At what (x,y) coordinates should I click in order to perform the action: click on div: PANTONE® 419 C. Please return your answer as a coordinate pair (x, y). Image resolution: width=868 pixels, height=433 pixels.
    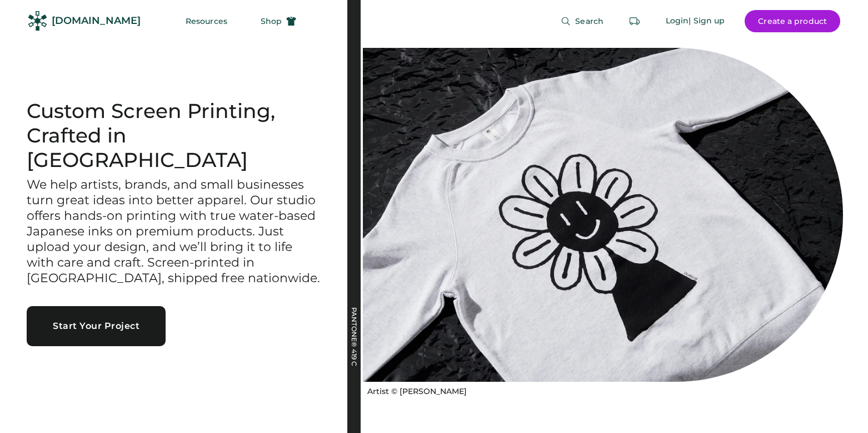
    Looking at the image, I should click on (354, 363).